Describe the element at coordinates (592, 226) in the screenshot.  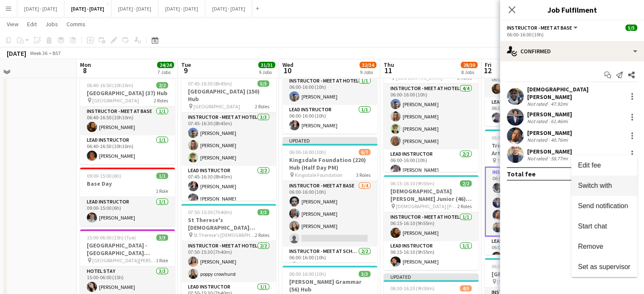
I see `span: Start chat` at that location.